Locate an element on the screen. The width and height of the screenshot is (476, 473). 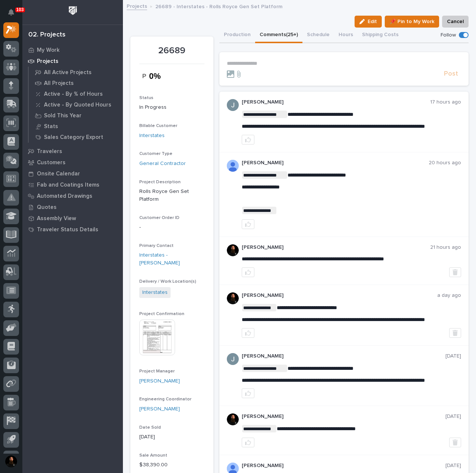
a: My Work is located at coordinates (73, 50).